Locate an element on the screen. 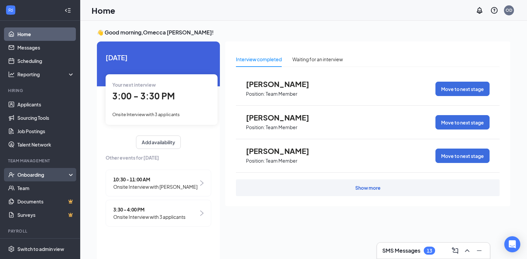  a: SurveysCrown is located at coordinates (46, 214).